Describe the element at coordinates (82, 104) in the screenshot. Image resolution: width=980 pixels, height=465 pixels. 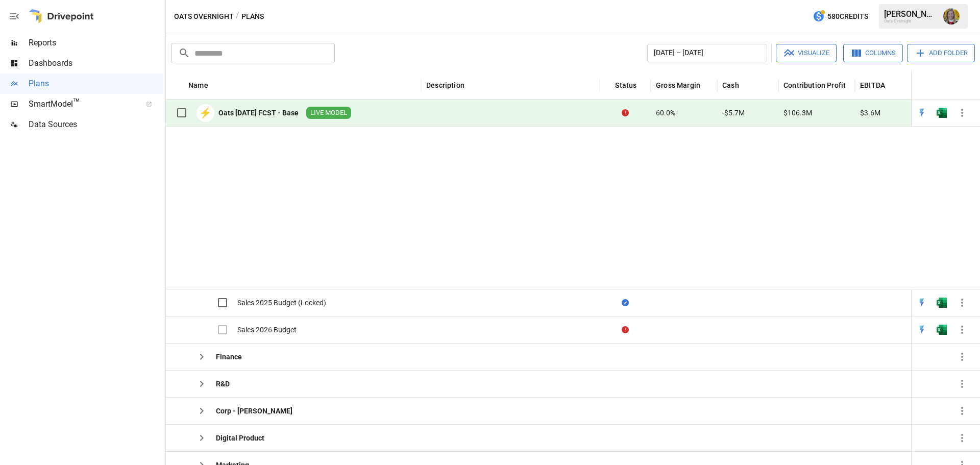
I see `span: SmartModel` at that location.